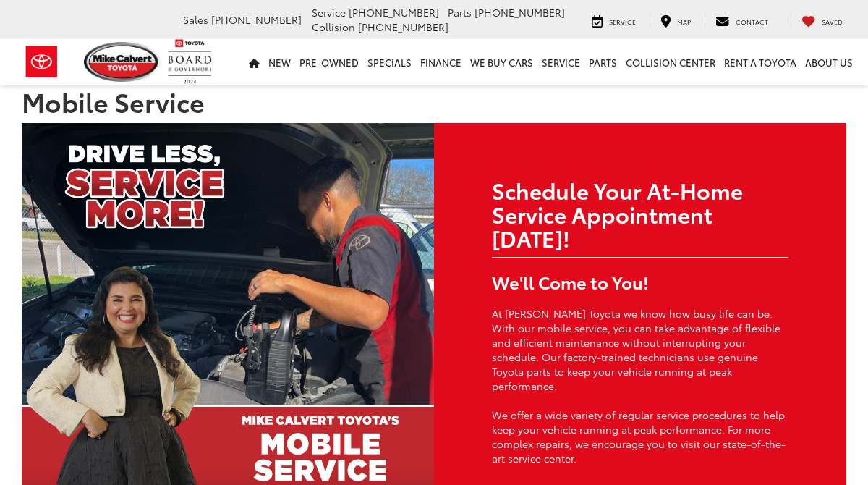  What do you see at coordinates (254, 62) in the screenshot?
I see `a: Home` at bounding box center [254, 62].